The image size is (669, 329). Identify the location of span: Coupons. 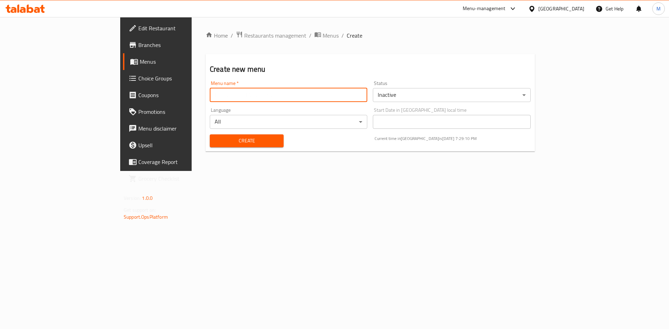
(182, 95).